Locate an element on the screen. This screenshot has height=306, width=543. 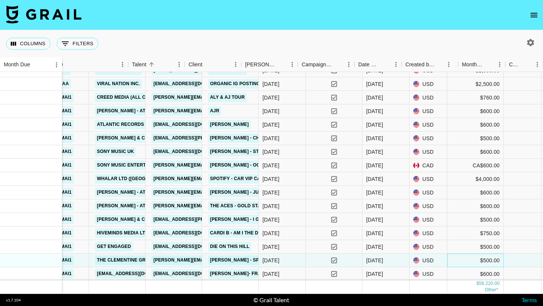
a: Get Engaged is located at coordinates (114, 247).